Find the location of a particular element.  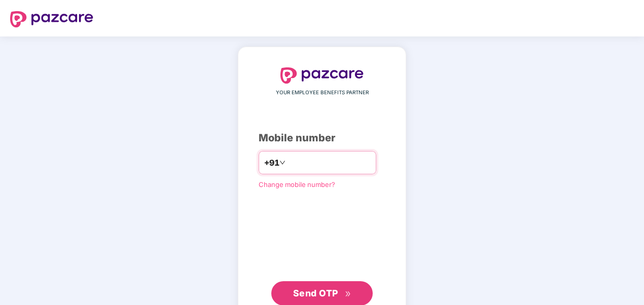

span: double-right is located at coordinates (348, 294).